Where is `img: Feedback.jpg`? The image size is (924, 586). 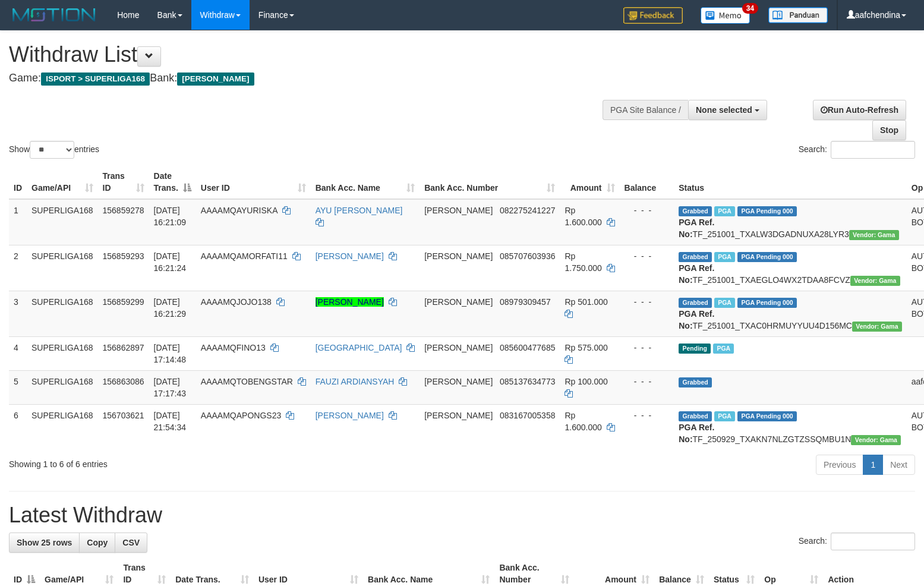
img: Feedback.jpg is located at coordinates (653, 15).